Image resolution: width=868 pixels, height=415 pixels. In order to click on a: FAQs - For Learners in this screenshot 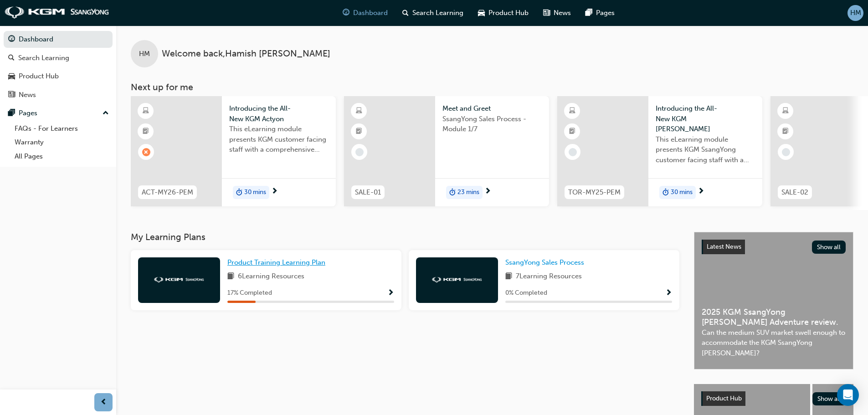, I will do `click(62, 129)`.